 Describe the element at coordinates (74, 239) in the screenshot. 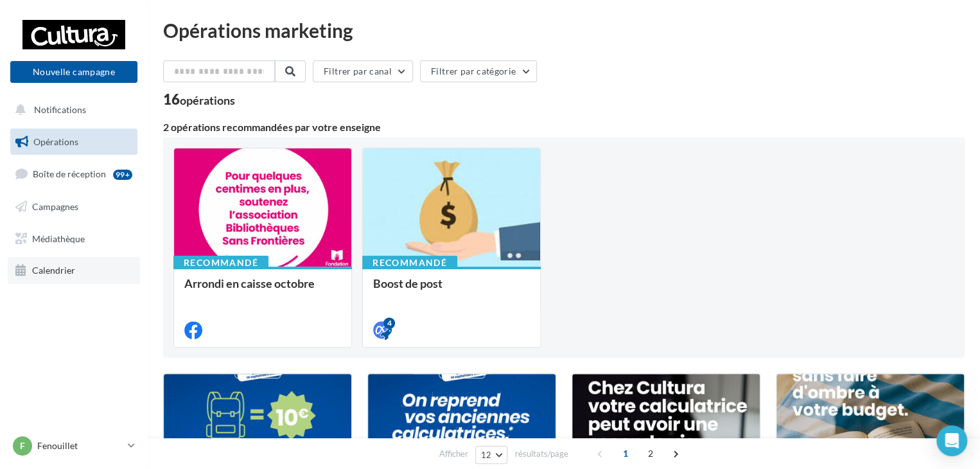

I see `a: Médiathèque` at that location.